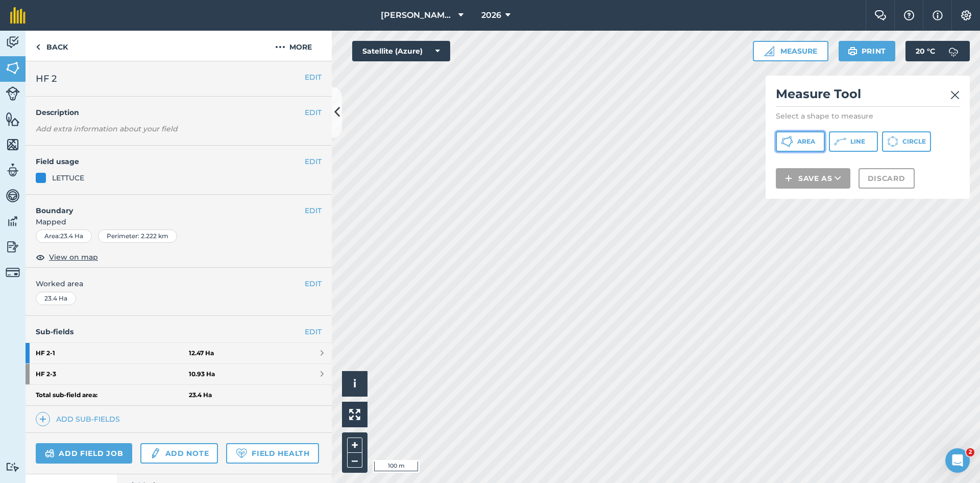  I want to click on span: i, so click(355, 383).